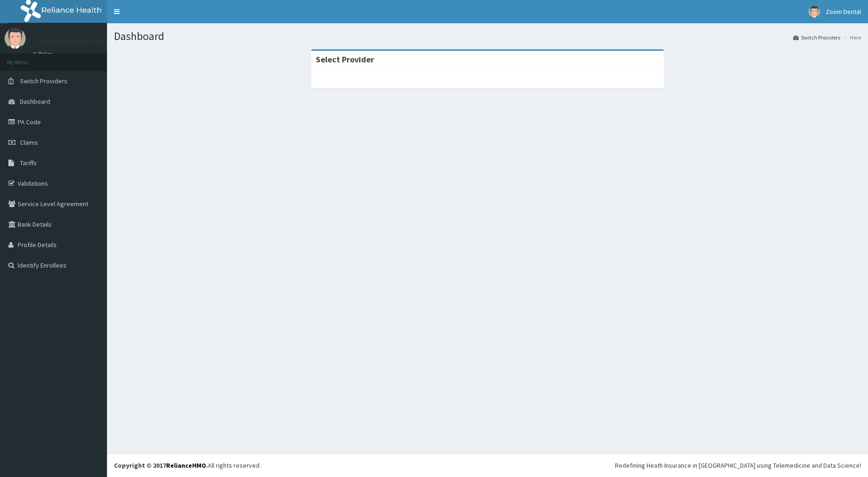 Image resolution: width=868 pixels, height=477 pixels. What do you see at coordinates (35, 102) in the screenshot?
I see `span: Dashboard` at bounding box center [35, 102].